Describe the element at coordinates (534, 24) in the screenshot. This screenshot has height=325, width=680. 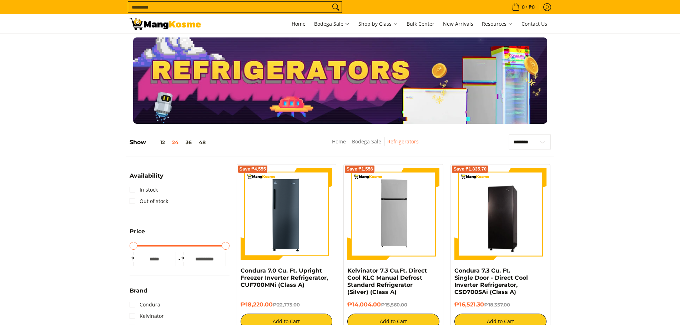
I see `a: Contact Us` at that location.